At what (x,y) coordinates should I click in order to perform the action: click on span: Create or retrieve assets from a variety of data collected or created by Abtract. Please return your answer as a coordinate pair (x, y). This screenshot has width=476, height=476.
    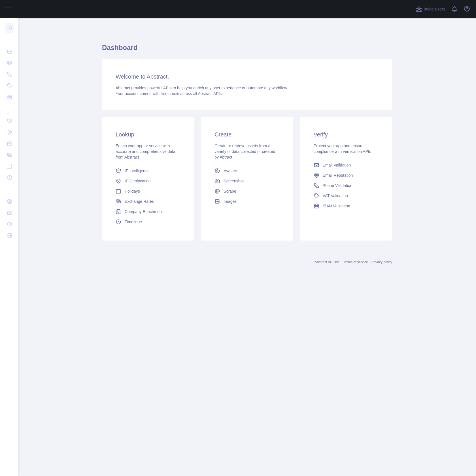
    Looking at the image, I should click on (245, 151).